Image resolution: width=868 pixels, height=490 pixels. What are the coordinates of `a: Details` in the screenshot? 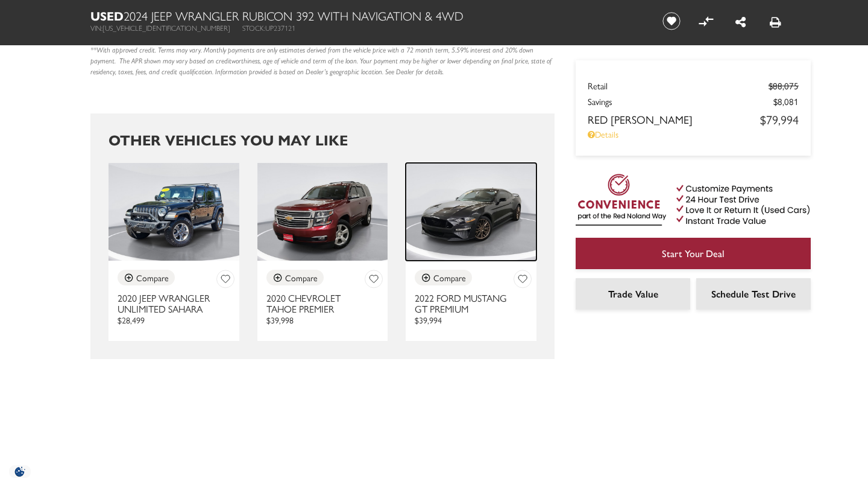 It's located at (693, 134).